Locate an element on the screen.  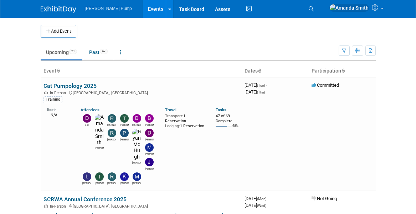
div: Amanda Smith is located at coordinates (99, 148).